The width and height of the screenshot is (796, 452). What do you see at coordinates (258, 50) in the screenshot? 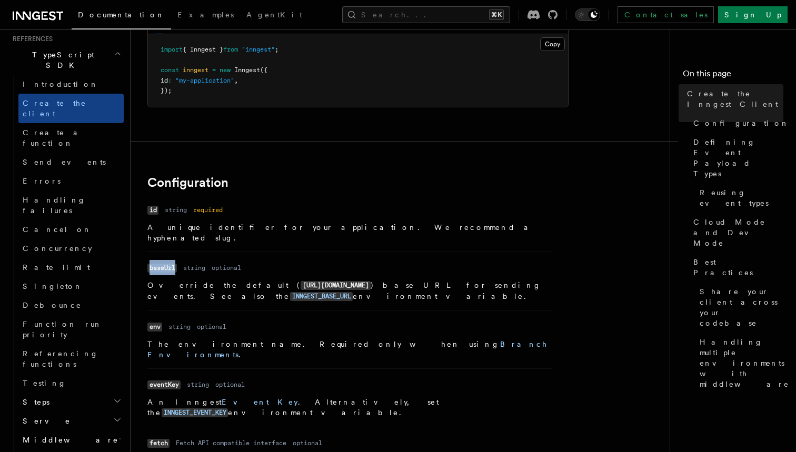
I see `span: "inngest"` at bounding box center [258, 50].